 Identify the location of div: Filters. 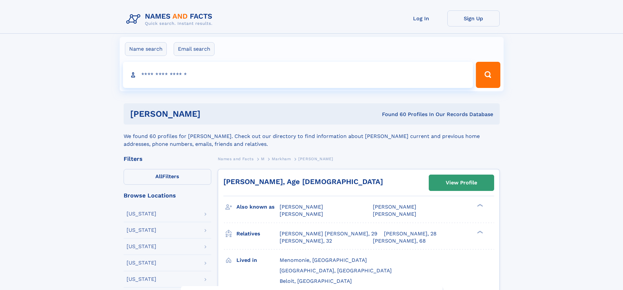
(167, 159).